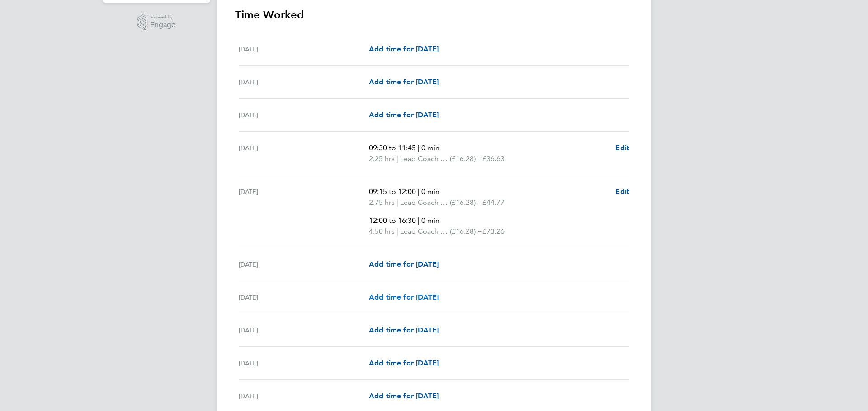  I want to click on span: 12:00 to 16:30, so click(392, 220).